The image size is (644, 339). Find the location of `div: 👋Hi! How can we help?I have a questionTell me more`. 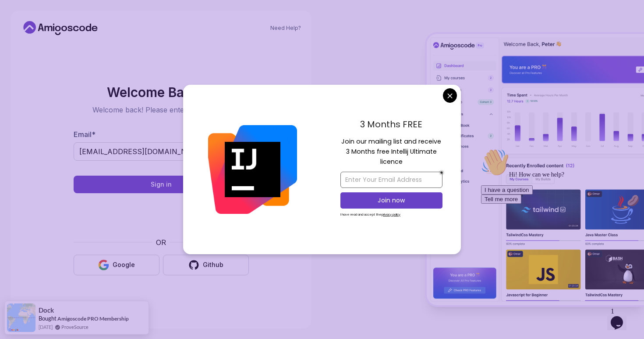

div: 👋Hi! How can we help?I have a questionTell me more is located at coordinates (83, 32).